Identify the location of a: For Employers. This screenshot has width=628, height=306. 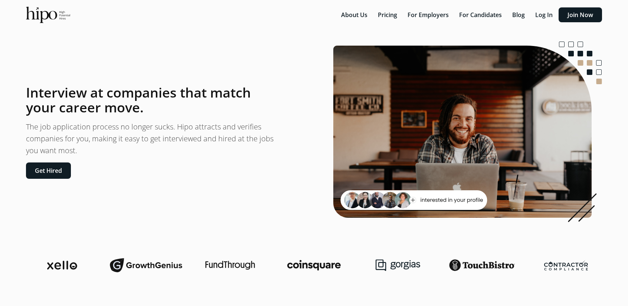
(429, 15).